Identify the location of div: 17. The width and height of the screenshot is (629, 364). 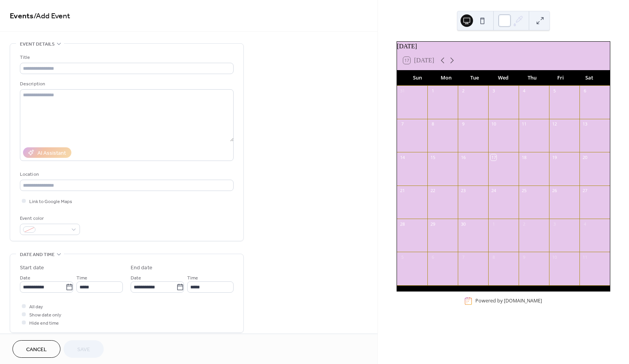
(493, 157).